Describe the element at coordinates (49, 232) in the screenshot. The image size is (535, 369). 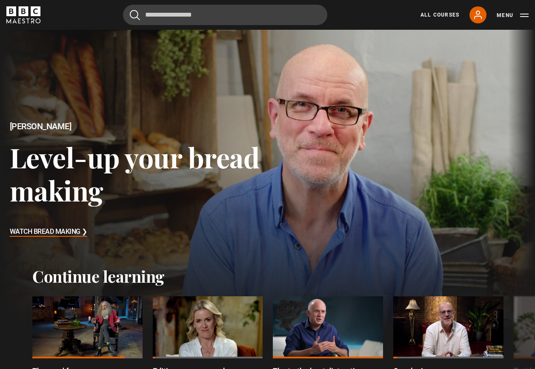
I see `h3: Watch Bread Making ❯` at that location.